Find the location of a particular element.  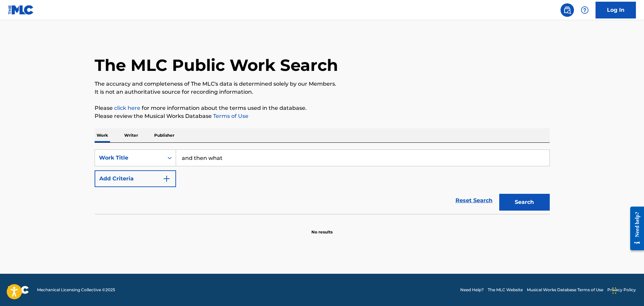

p: Work is located at coordinates (102, 135).